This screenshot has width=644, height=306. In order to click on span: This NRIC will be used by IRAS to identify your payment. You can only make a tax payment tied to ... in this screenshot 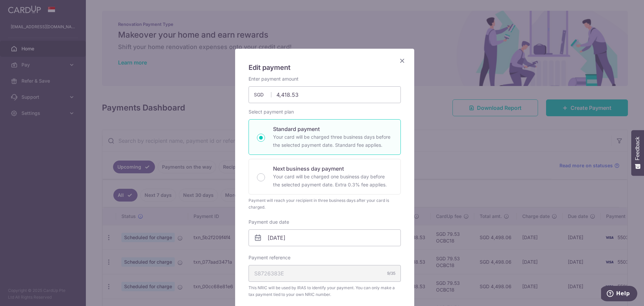, I will do `click(325, 292)`.